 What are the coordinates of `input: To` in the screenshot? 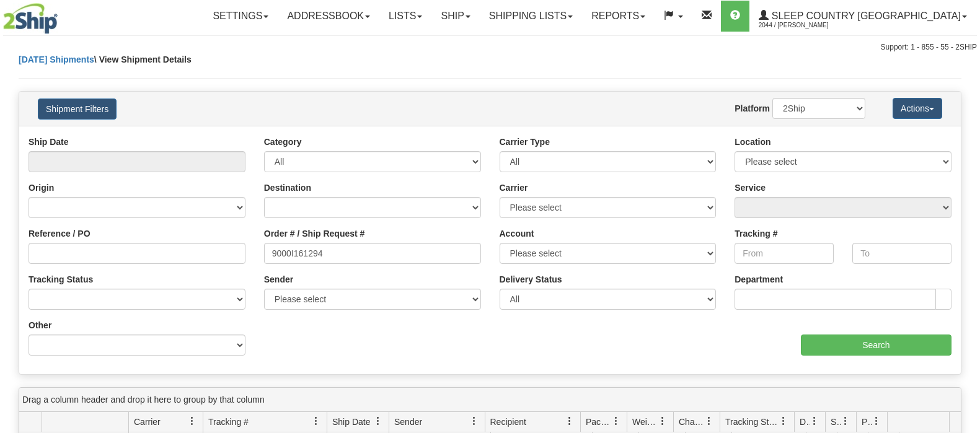 It's located at (902, 253).